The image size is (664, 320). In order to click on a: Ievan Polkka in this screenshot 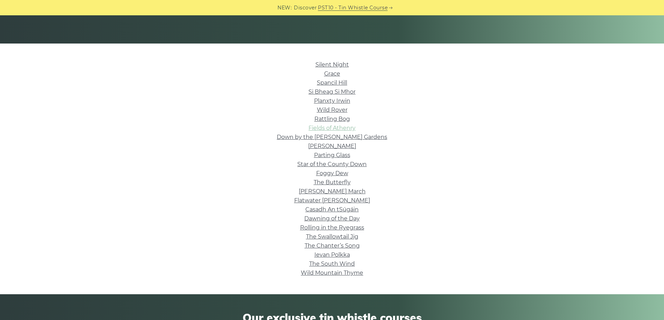, I will do `click(332, 255)`.